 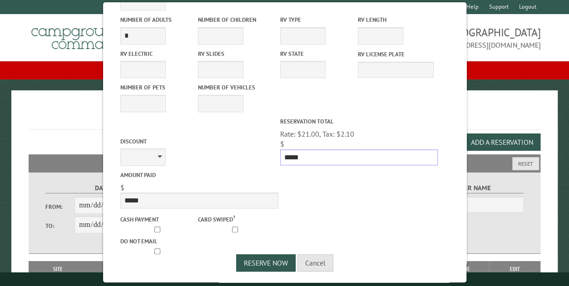 I want to click on button: Reserve Now, so click(x=266, y=263).